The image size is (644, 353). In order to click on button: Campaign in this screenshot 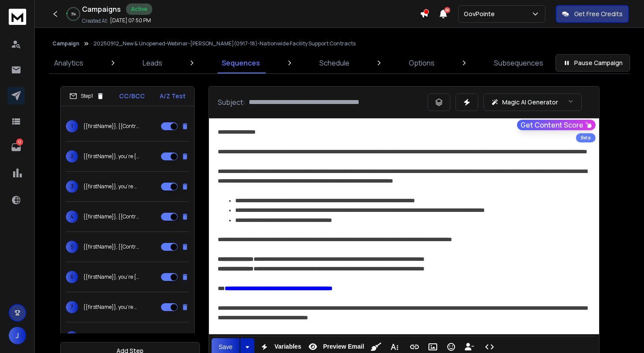, I will do `click(66, 44)`.